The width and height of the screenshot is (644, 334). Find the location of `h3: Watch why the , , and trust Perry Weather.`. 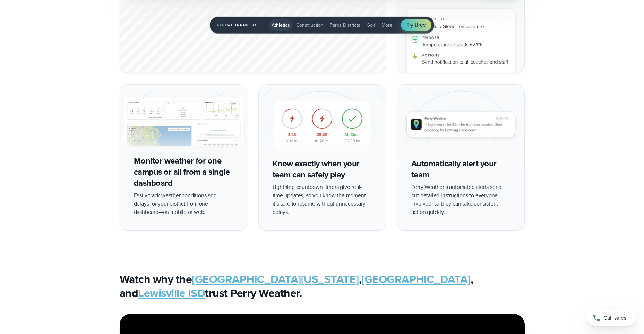

h3: Watch why the , , and trust Perry Weather. is located at coordinates (322, 286).